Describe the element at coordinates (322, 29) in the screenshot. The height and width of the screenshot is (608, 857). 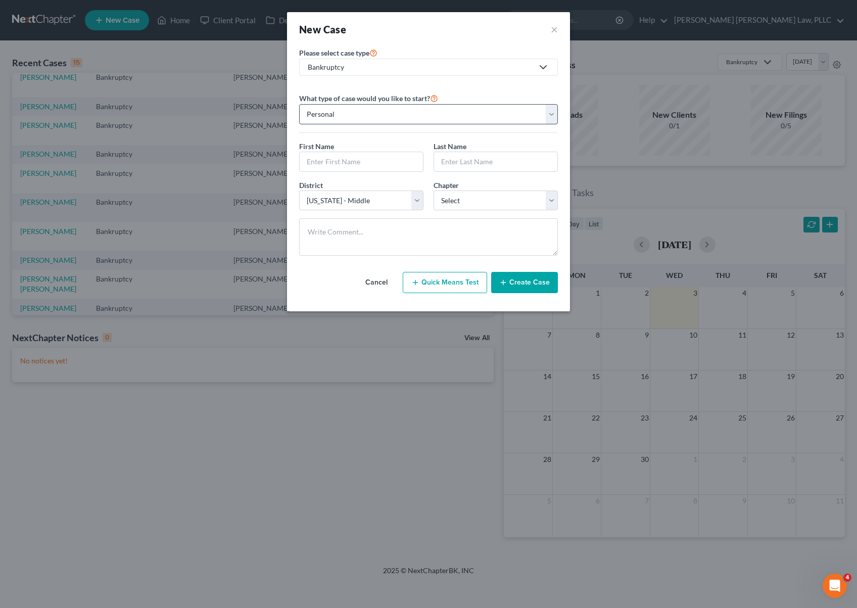
I see `strong: New Case` at that location.